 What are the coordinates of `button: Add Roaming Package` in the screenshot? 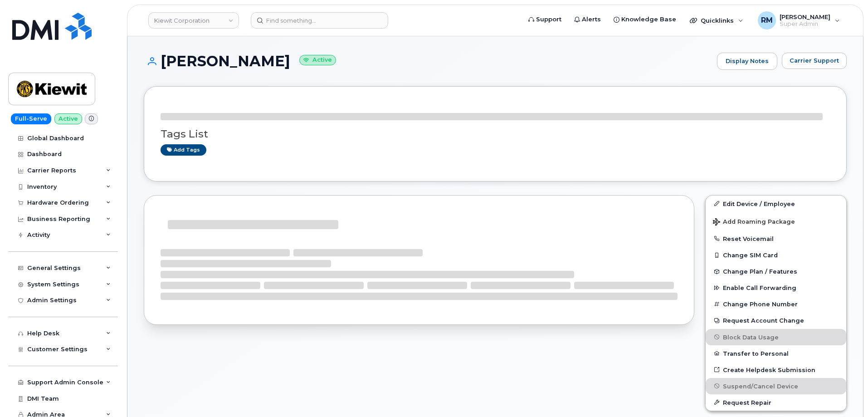 It's located at (776, 221).